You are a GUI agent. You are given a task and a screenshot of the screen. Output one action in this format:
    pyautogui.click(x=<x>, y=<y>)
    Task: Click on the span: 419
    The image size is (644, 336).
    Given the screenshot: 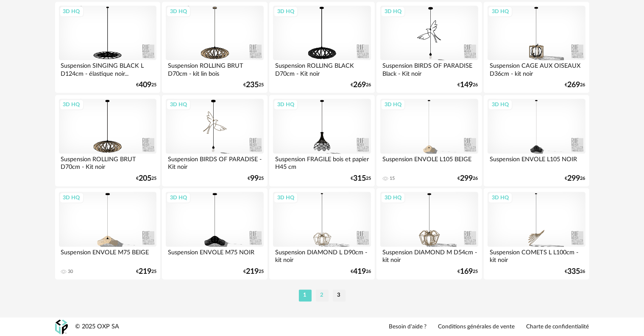 What is the action you would take?
    pyautogui.click(x=360, y=272)
    